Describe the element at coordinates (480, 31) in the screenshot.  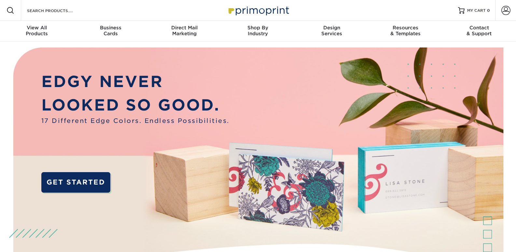
I see `div: & Support` at that location.